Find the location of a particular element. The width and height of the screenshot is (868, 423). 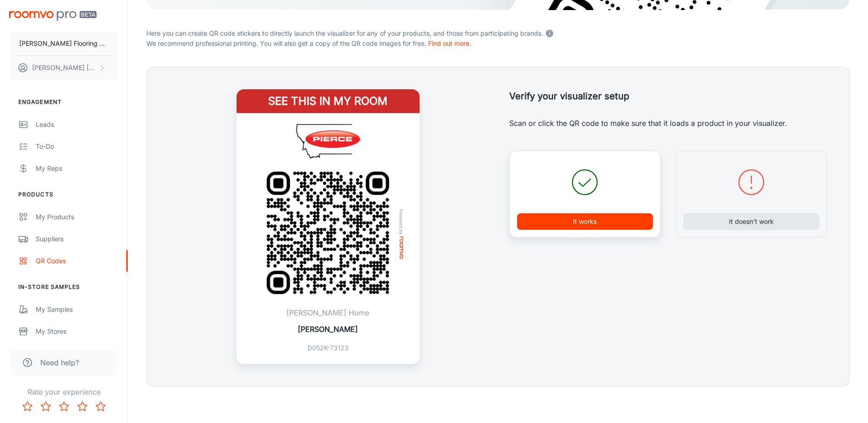

p: Here you can create QR code stickers to directly launch the visualizer for any of your products, ... is located at coordinates (498, 33).